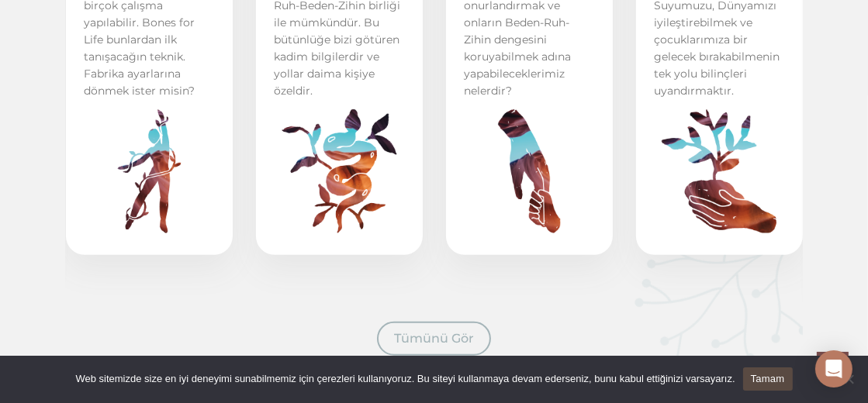 The width and height of the screenshot is (868, 403). What do you see at coordinates (529, 171) in the screenshot?
I see `img: cocuk-ve-ebeveyn.png` at bounding box center [529, 171].